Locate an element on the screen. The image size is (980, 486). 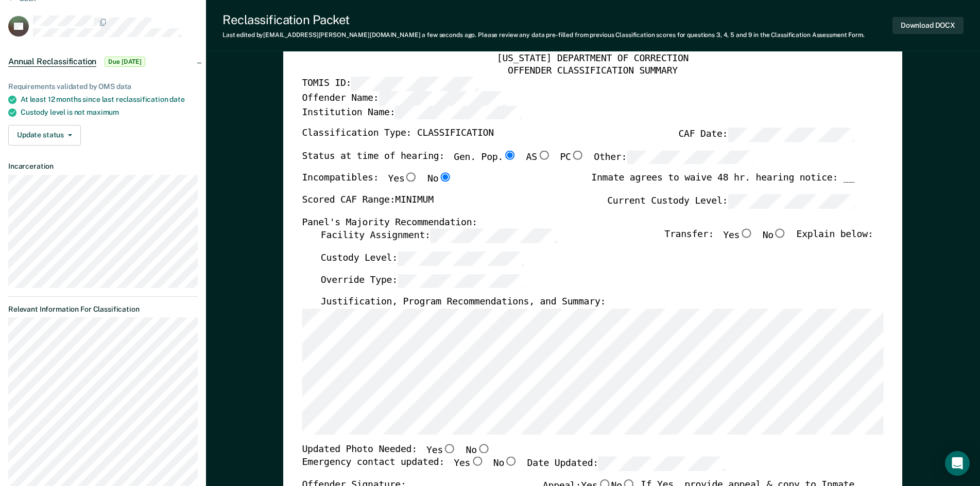
span: maximum is located at coordinates (102, 112).